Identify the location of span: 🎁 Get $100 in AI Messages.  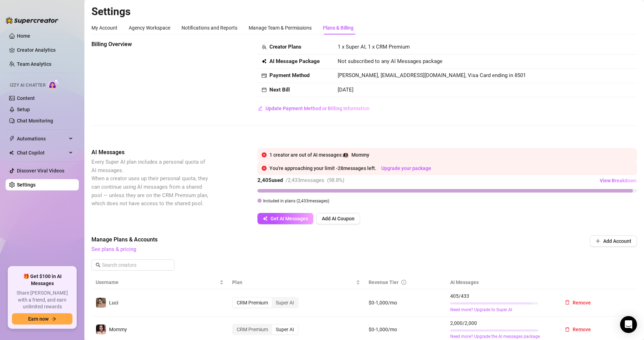
(42, 280).